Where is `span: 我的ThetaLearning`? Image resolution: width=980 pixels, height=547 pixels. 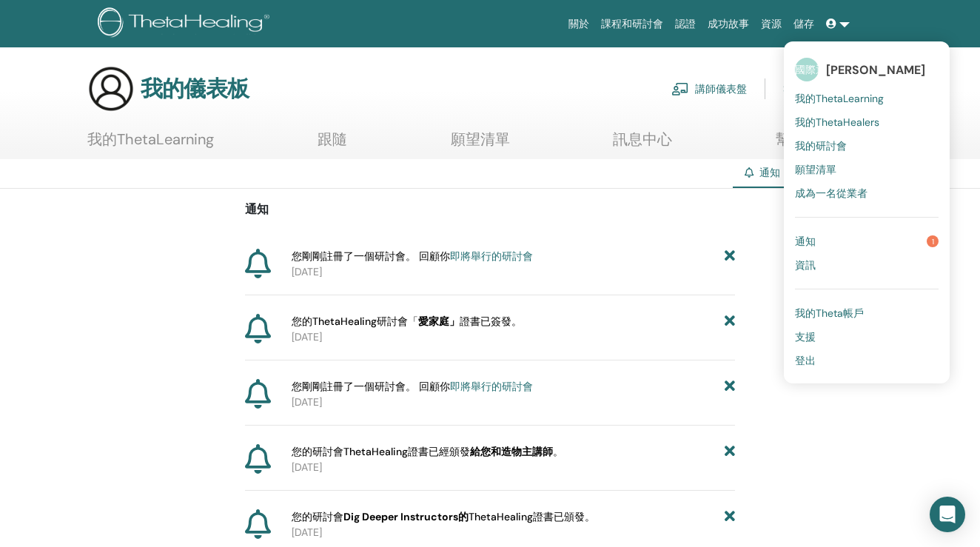
span: 我的ThetaLearning is located at coordinates (839, 98).